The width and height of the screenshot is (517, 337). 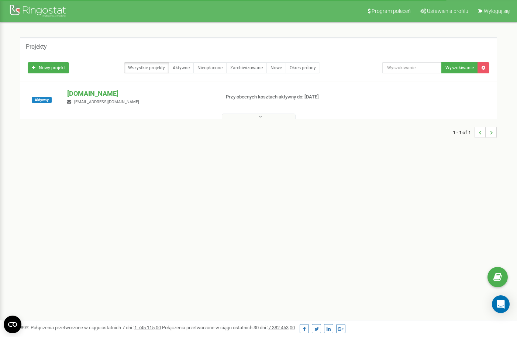 I want to click on span: Aktywny, so click(x=42, y=100).